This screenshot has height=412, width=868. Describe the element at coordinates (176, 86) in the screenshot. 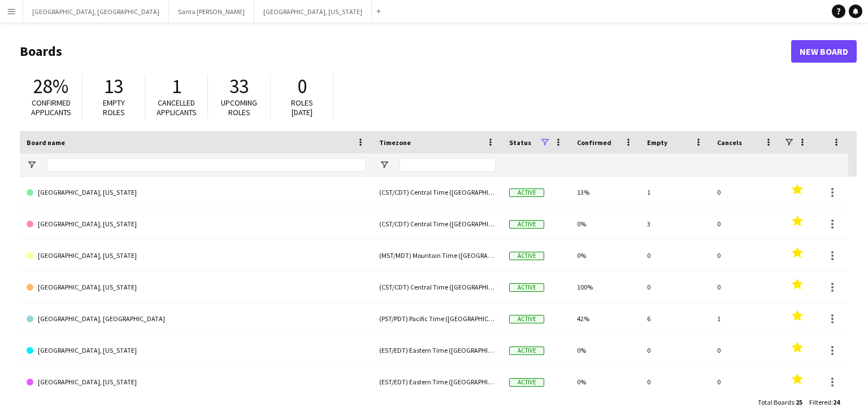

I see `span: 1` at that location.